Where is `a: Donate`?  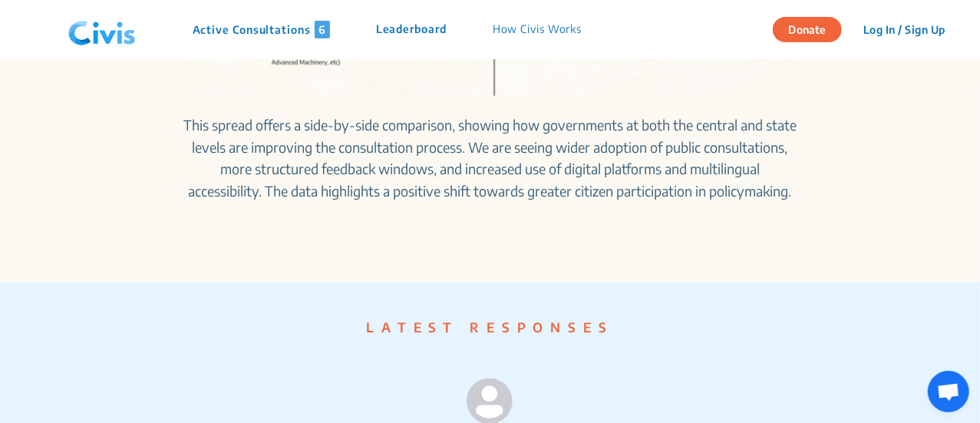 a: Donate is located at coordinates (812, 28).